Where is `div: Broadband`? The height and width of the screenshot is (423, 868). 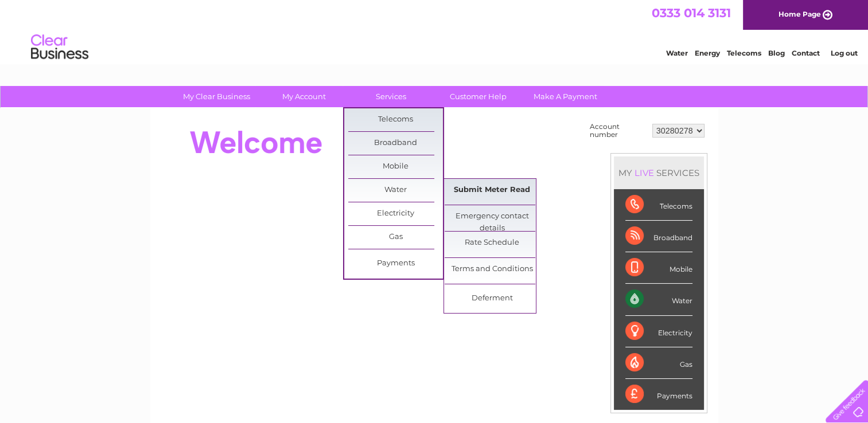 div: Broadband is located at coordinates (658, 236).